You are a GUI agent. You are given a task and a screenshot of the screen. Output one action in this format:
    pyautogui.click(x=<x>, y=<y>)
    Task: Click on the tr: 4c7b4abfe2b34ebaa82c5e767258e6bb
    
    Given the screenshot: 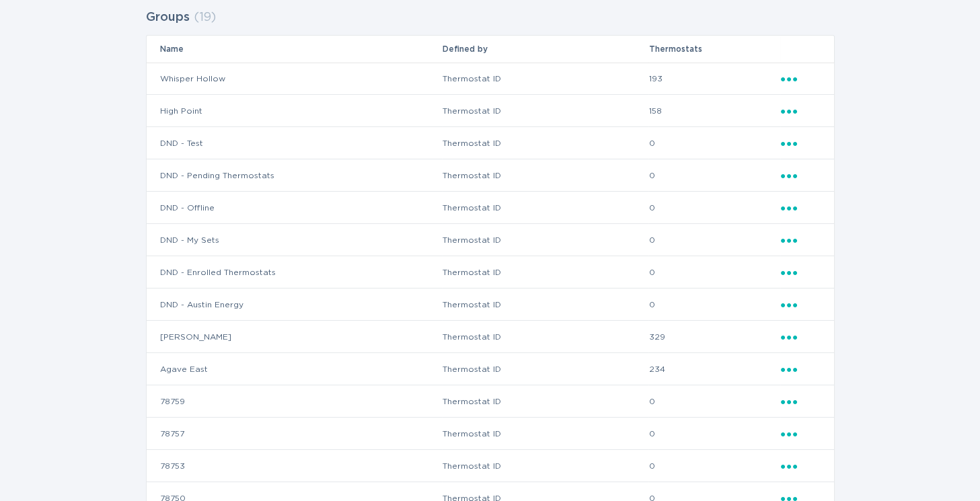 What is the action you would take?
    pyautogui.click(x=490, y=337)
    